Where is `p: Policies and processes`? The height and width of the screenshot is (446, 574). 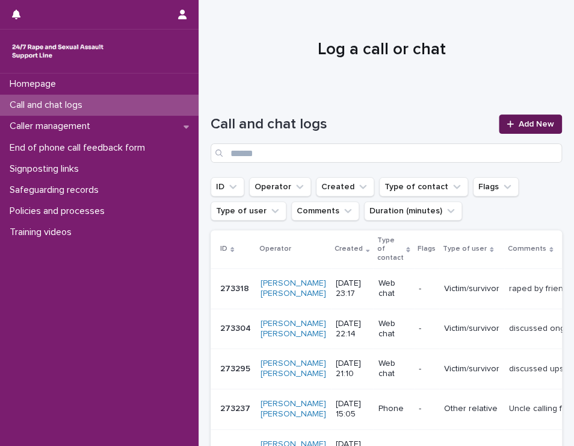
p: Policies and processes is located at coordinates (60, 211).